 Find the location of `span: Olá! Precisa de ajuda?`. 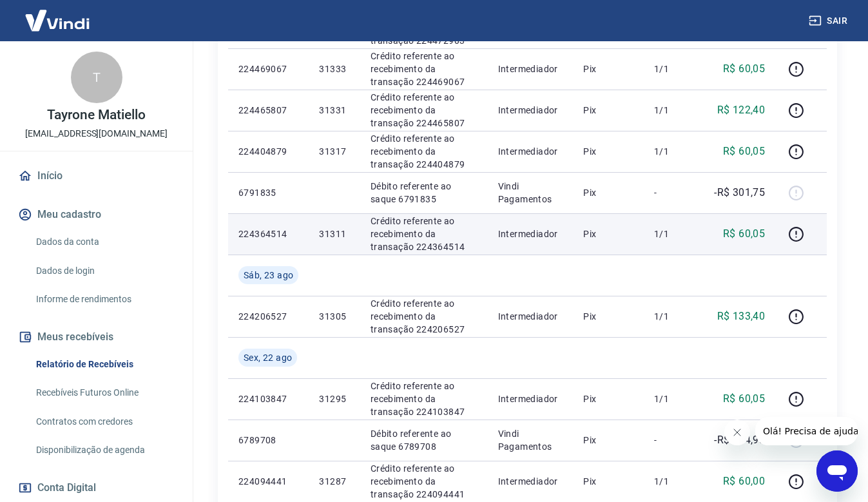

span: Olá! Precisa de ajuda? is located at coordinates (58, 14).